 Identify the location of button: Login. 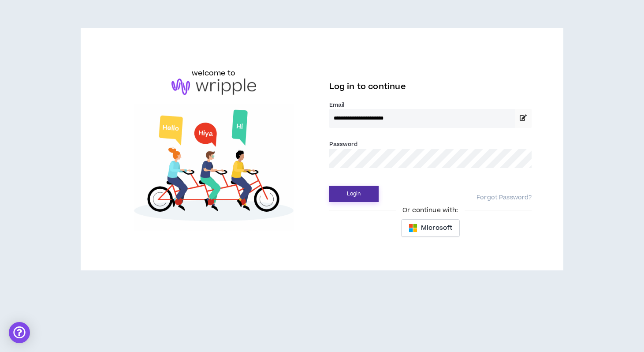
(354, 194).